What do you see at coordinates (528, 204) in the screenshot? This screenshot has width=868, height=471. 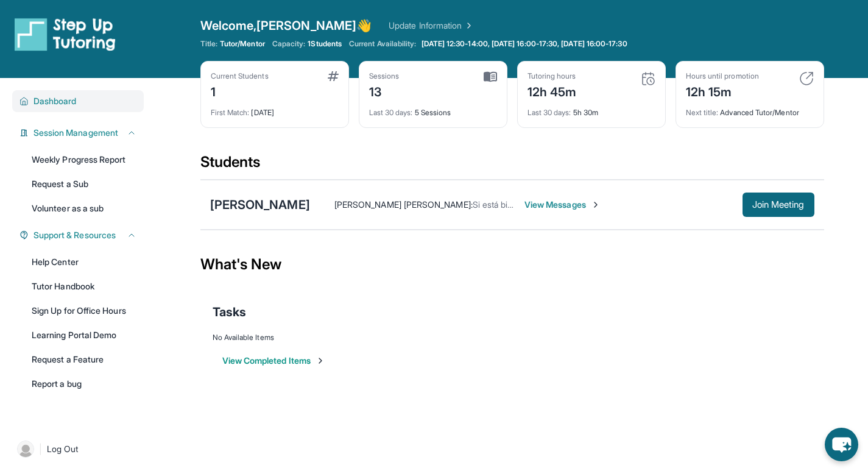 I see `span: Si está bien no te preocupes` at bounding box center [528, 204].